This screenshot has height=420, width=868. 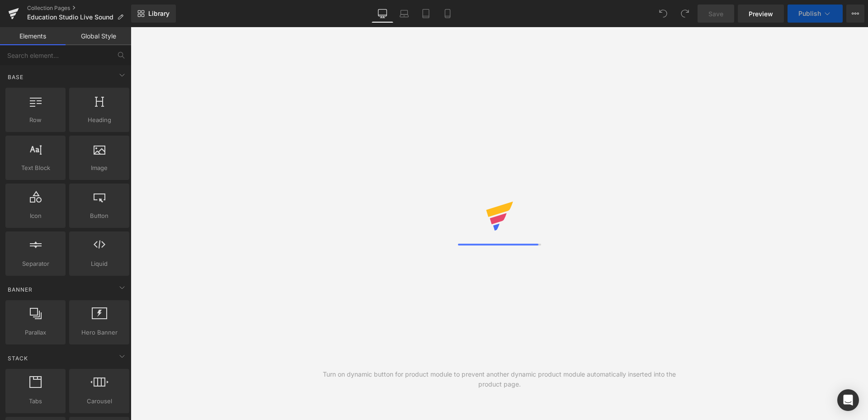 What do you see at coordinates (761, 14) in the screenshot?
I see `span: Preview` at bounding box center [761, 14].